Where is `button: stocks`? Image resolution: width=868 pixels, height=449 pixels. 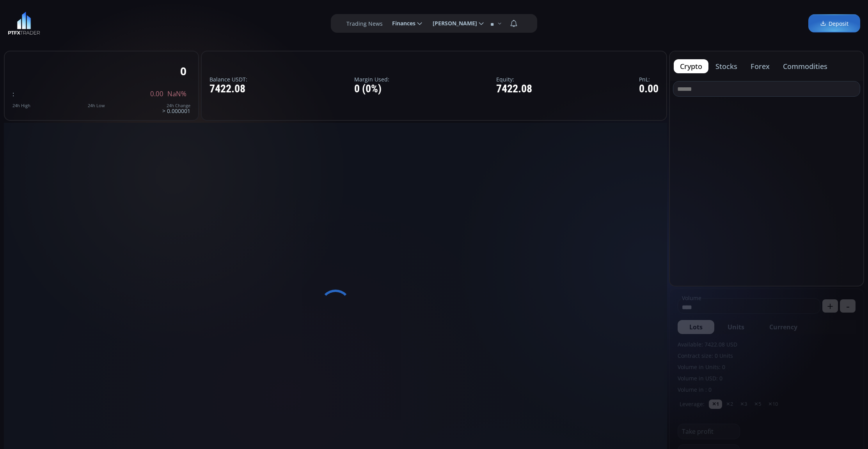 button: stocks is located at coordinates (726, 66).